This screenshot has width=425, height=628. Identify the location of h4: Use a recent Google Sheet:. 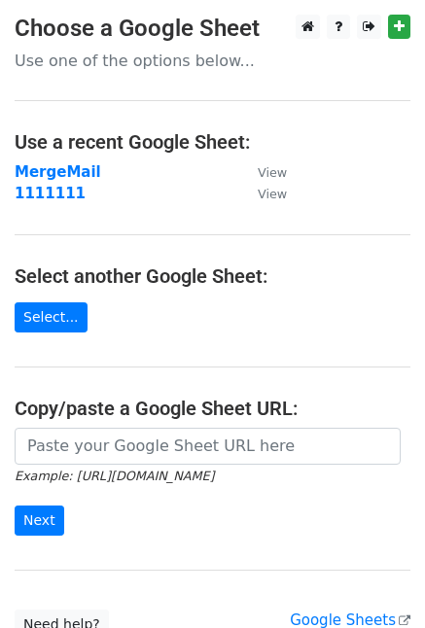
(212, 142).